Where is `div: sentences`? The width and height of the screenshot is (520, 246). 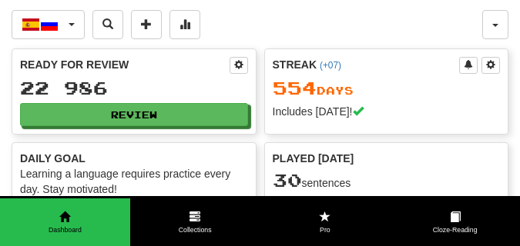
div: sentences is located at coordinates (386, 181).